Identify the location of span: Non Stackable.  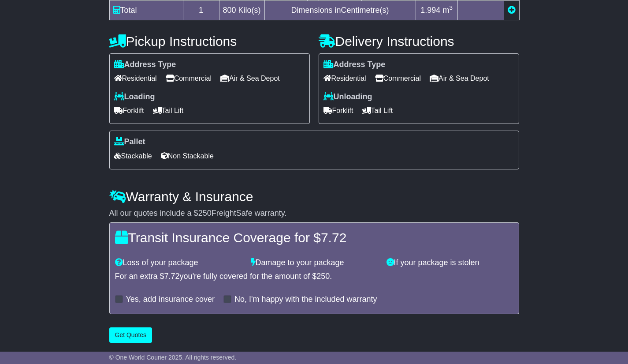
(187, 156).